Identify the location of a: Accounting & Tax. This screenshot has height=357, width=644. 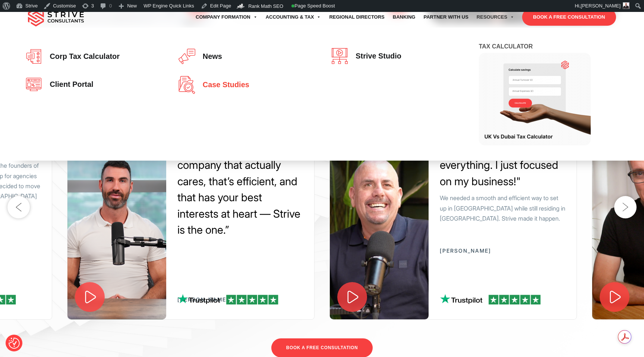
(293, 17).